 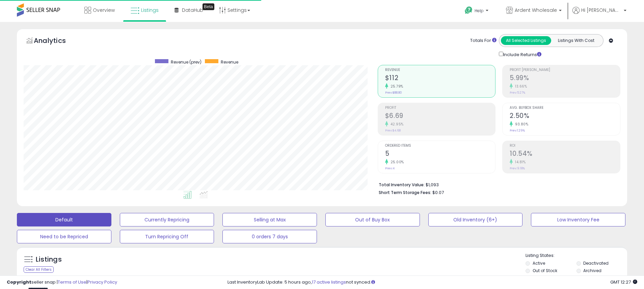 I want to click on small: 93.80%, so click(x=520, y=124).